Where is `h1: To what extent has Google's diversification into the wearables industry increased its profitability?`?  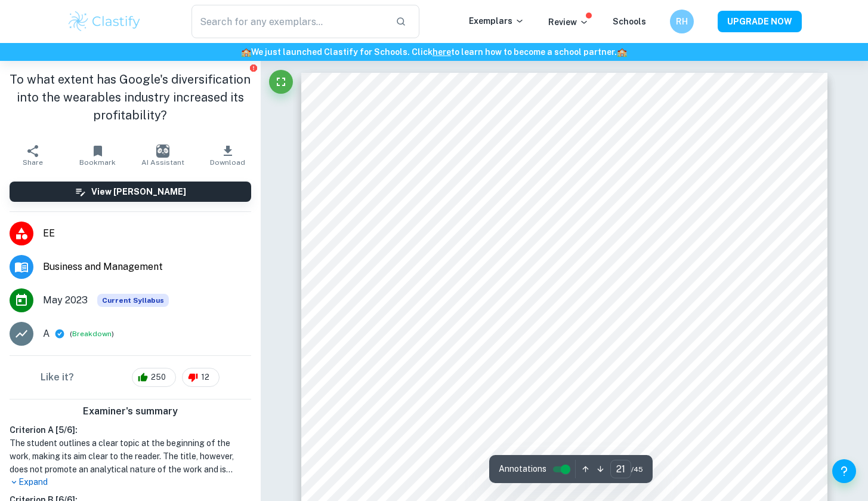 h1: To what extent has Google's diversification into the wearables industry increased its profitability? is located at coordinates (130, 98).